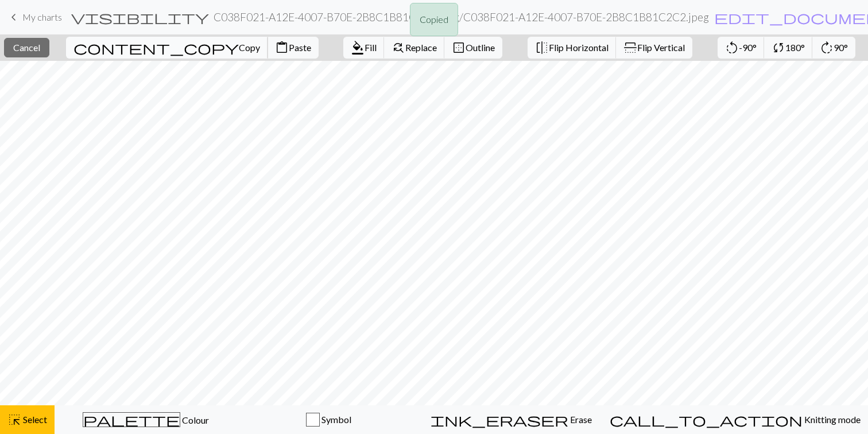 This screenshot has height=434, width=868. I want to click on button: Paste, so click(293, 48).